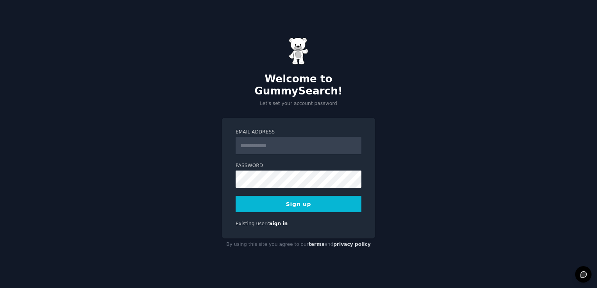 The width and height of the screenshot is (597, 288). What do you see at coordinates (252, 224) in the screenshot?
I see `span: Existing user?` at bounding box center [252, 224].